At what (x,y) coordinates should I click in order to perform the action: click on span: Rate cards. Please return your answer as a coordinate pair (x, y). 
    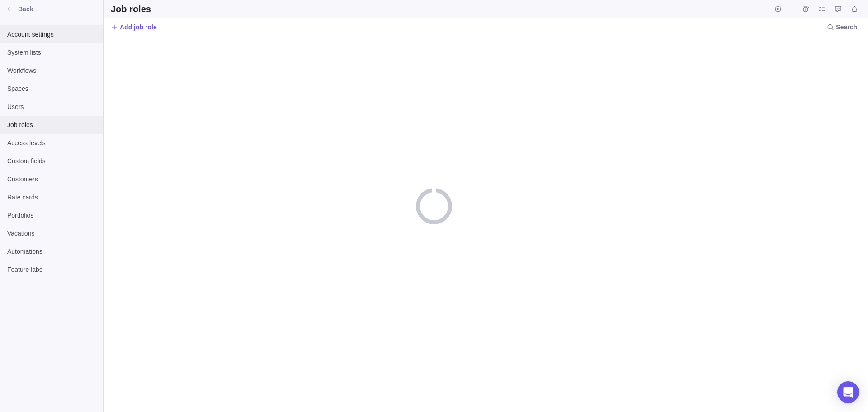
    Looking at the image, I should click on (52, 198).